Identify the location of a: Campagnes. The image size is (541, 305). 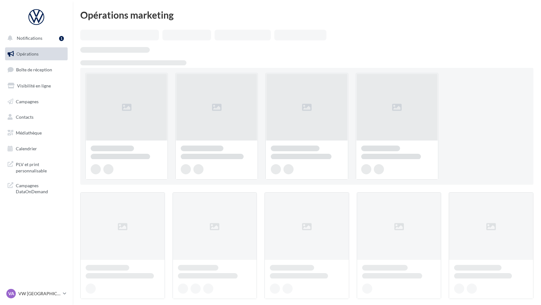
(36, 102).